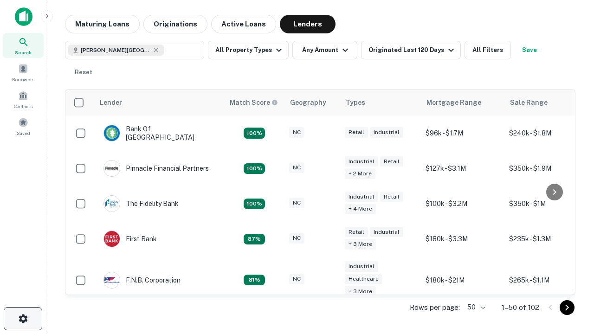 Image resolution: width=594 pixels, height=334 pixels. What do you see at coordinates (312, 103) in the screenshot?
I see `th: Geography` at bounding box center [312, 103].